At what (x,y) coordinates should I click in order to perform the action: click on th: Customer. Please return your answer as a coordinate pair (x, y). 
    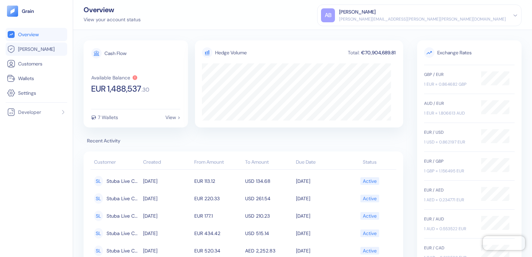
    Looking at the image, I should click on (116, 163).